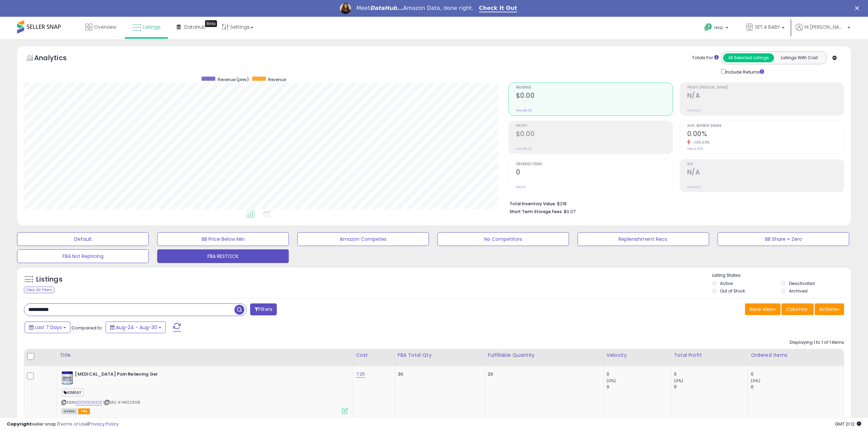  What do you see at coordinates (797, 309) in the screenshot?
I see `button: Columns` at bounding box center [797, 309].